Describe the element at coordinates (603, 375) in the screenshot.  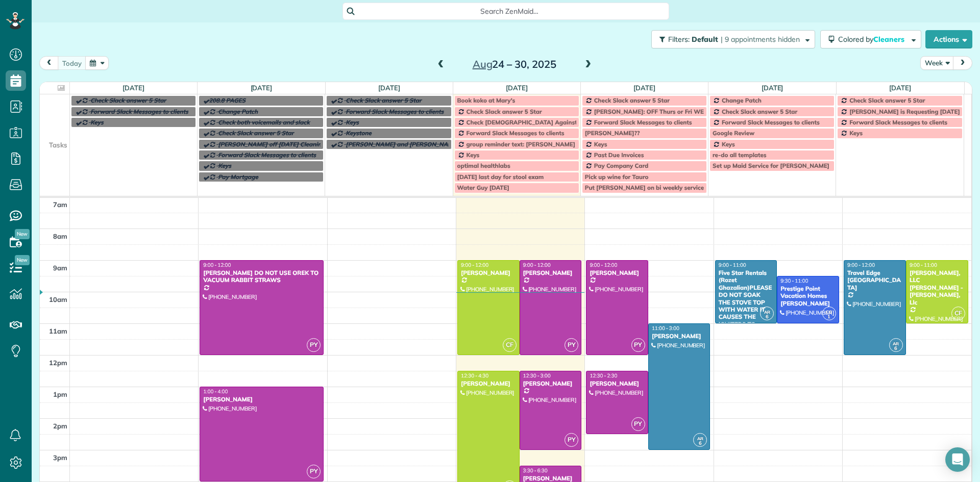
I see `span: 12:30 - 2:30` at that location.